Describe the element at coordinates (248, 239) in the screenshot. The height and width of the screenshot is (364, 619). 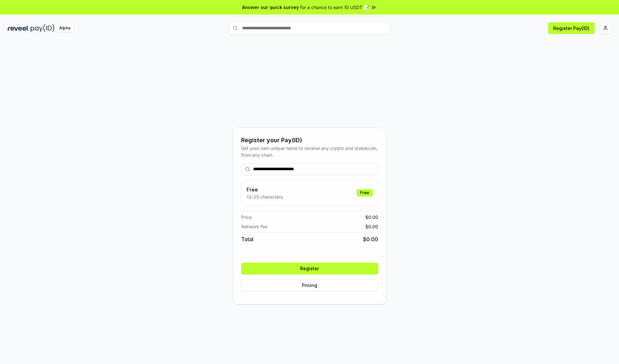
I see `span: Total` at that location.